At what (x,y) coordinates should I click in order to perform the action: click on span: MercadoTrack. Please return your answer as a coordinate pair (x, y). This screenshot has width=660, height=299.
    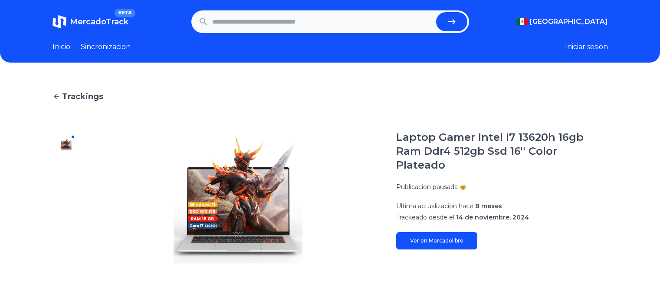
    Looking at the image, I should click on (99, 22).